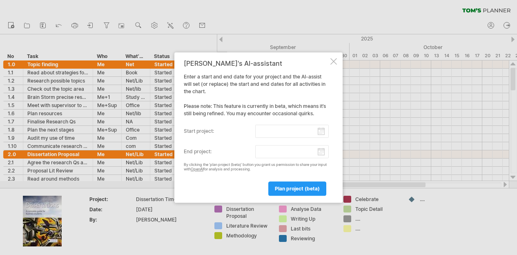  I want to click on div: By clicking the 'plan project (beta)' button you grant us permission to share your input with for..., so click(256, 167).